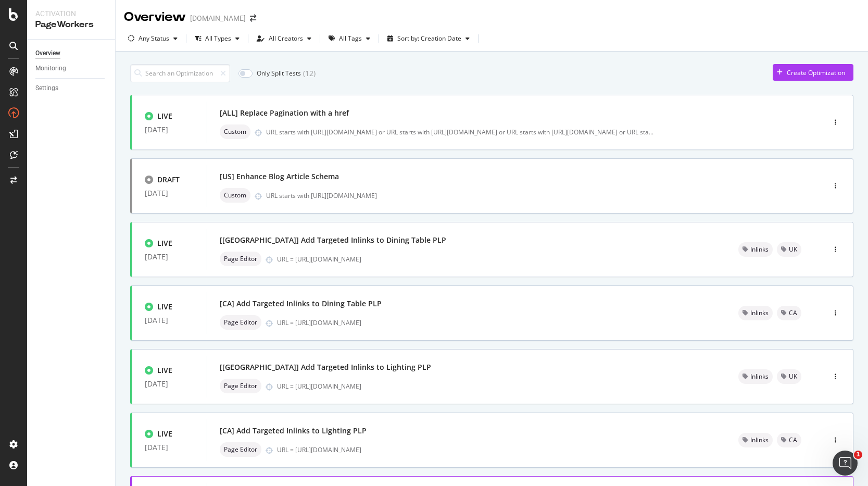 Image resolution: width=868 pixels, height=486 pixels. Describe the element at coordinates (428, 39) in the screenshot. I see `button: Sort by: Creation Date` at that location.